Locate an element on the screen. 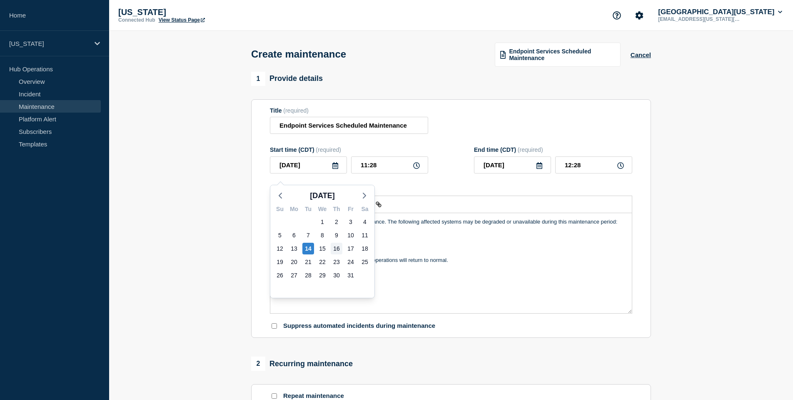  div: Sunday, Oct 5, 2025 is located at coordinates (280, 235).